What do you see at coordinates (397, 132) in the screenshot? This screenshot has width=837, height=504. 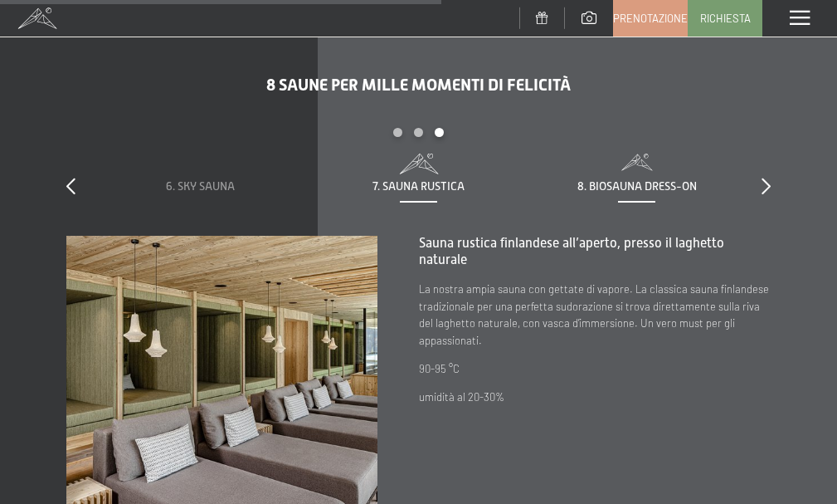 I see `div: Carousel Page 1` at bounding box center [397, 132].